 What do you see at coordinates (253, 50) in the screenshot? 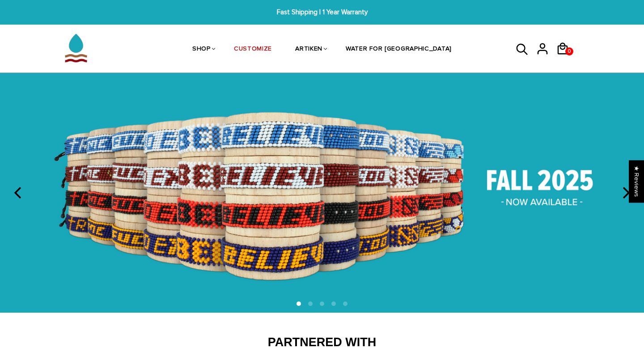
I see `a: CUSTOMIZE` at bounding box center [253, 50].